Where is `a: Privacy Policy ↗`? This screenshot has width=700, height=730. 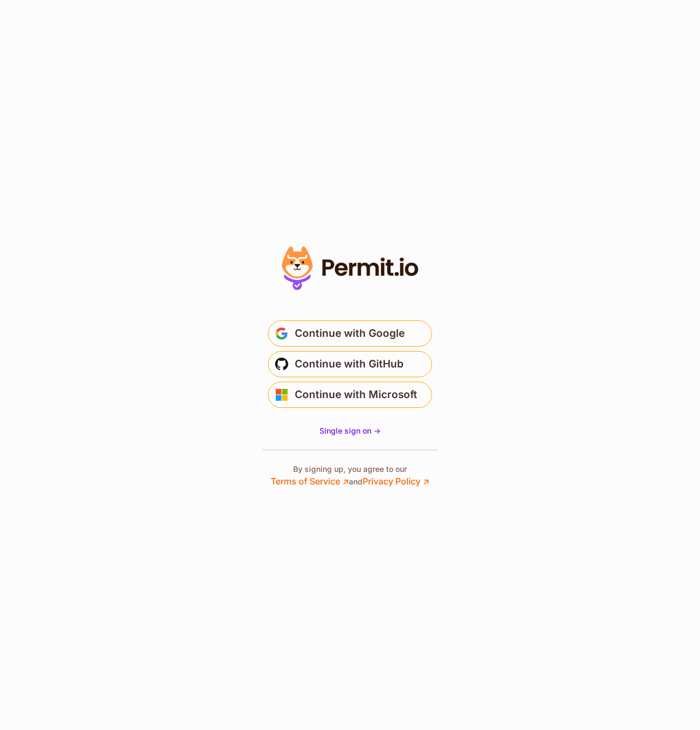 a: Privacy Policy ↗ is located at coordinates (396, 481).